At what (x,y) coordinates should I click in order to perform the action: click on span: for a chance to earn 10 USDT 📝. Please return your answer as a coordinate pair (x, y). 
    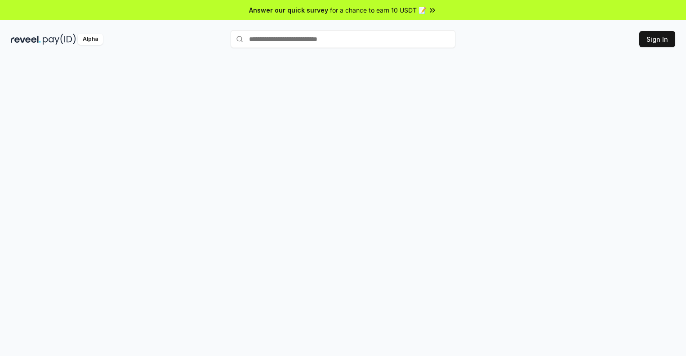
    Looking at the image, I should click on (378, 10).